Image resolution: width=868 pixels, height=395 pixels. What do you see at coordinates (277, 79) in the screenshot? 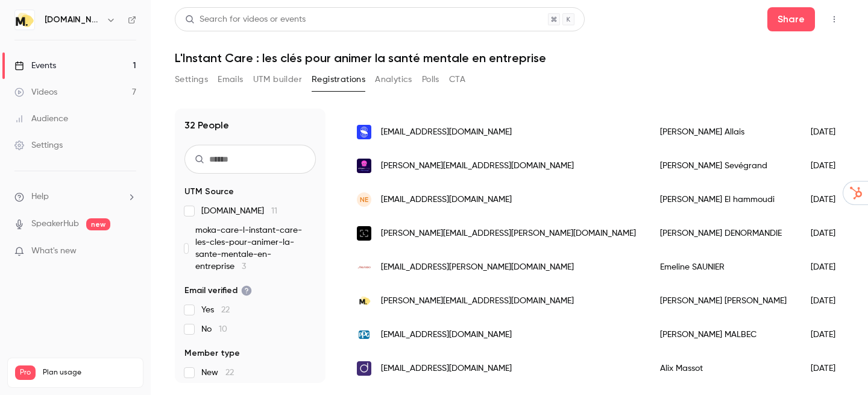
I see `button: UTM builder` at bounding box center [277, 79].